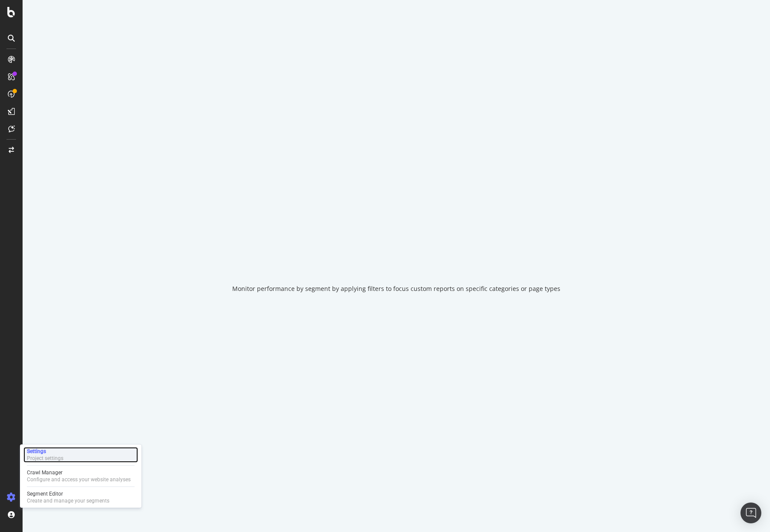  Describe the element at coordinates (68, 501) in the screenshot. I see `div: Create and manage your segments` at that location.